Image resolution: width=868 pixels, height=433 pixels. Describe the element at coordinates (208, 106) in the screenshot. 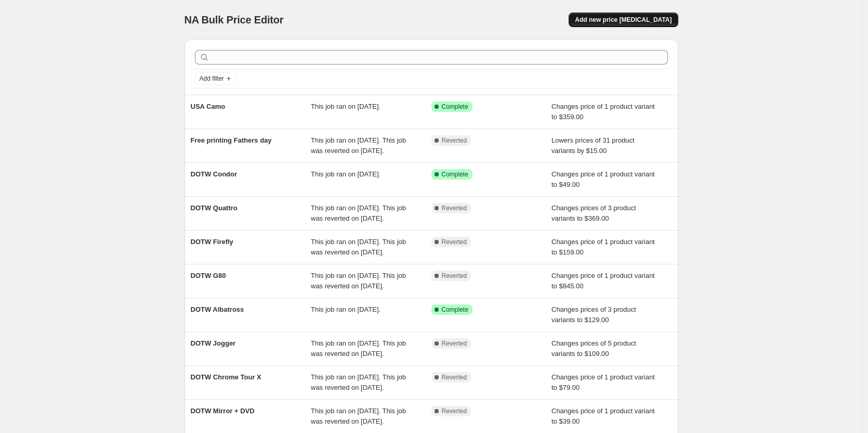

I see `span: USA Camo` at that location.